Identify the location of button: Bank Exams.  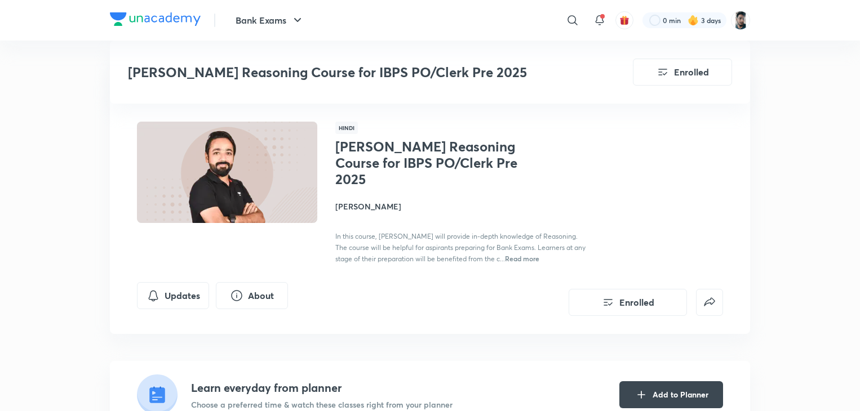
(270, 20).